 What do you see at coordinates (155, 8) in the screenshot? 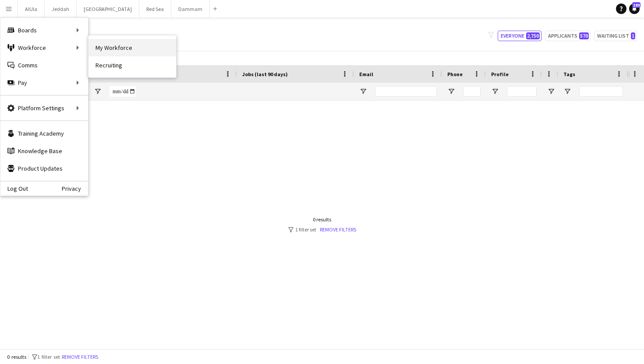
I see `button: Red Sea` at bounding box center [155, 8].